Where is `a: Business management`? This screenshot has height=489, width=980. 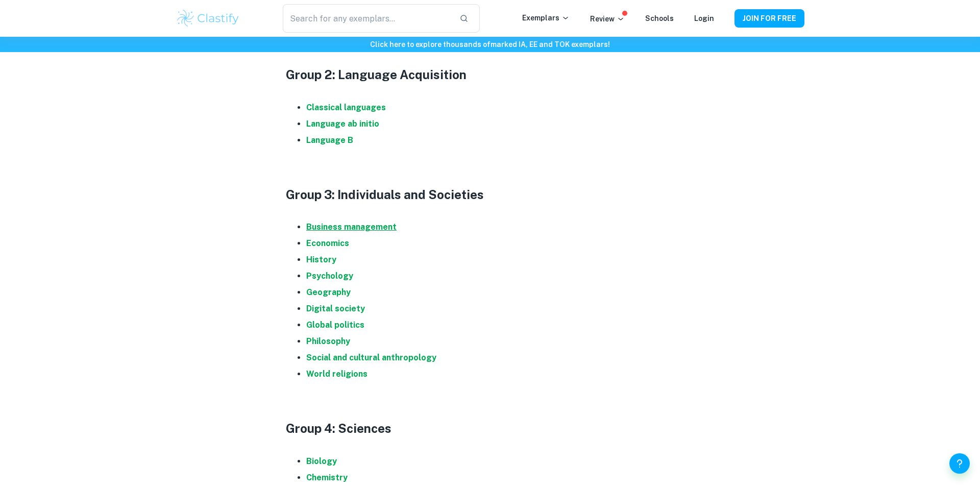
a: Business management is located at coordinates (351, 226).